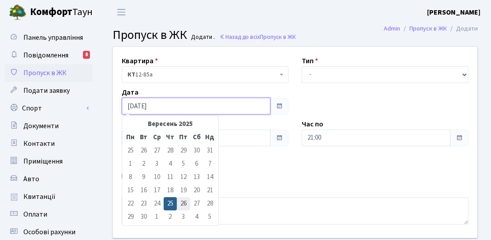 This screenshot has height=240, width=491. What do you see at coordinates (197, 190) in the screenshot?
I see `td: 20` at bounding box center [197, 190].